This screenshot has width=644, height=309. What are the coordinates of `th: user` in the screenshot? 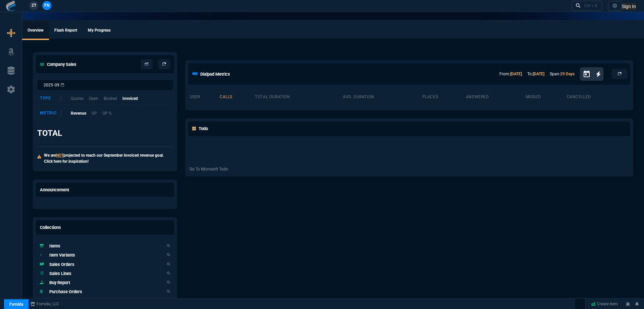 It's located at (205, 96).